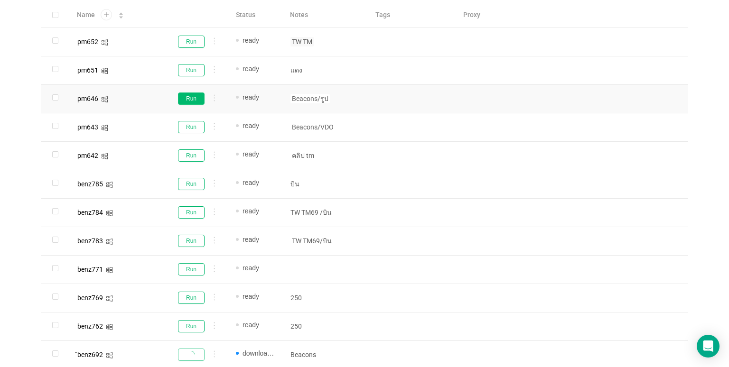 The width and height of the screenshot is (729, 367). Describe the element at coordinates (88, 70) in the screenshot. I see `div: pm651` at that location.